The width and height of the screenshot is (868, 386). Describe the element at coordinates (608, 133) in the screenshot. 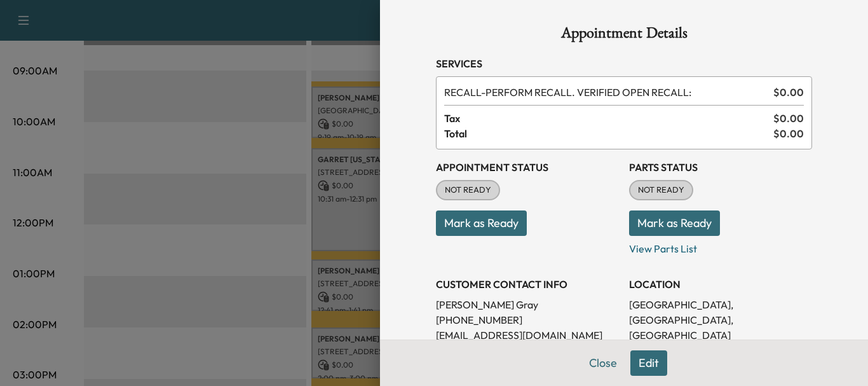

I see `span: Total` at that location.